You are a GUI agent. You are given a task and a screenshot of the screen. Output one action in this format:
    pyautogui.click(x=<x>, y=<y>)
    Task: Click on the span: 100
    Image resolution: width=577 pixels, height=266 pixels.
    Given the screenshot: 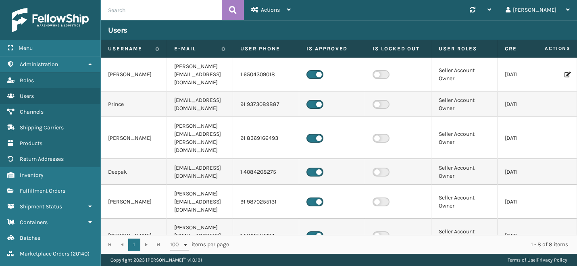 What is the action you would take?
    pyautogui.click(x=176, y=245)
    